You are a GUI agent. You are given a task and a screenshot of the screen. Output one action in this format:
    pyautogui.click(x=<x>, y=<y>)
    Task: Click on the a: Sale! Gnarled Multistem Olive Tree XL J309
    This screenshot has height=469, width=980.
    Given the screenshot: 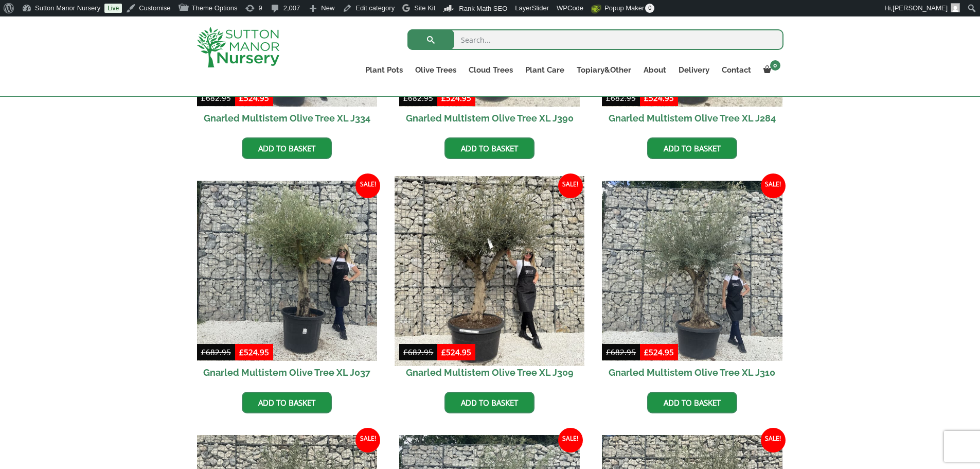 What is the action you would take?
    pyautogui.click(x=489, y=283)
    